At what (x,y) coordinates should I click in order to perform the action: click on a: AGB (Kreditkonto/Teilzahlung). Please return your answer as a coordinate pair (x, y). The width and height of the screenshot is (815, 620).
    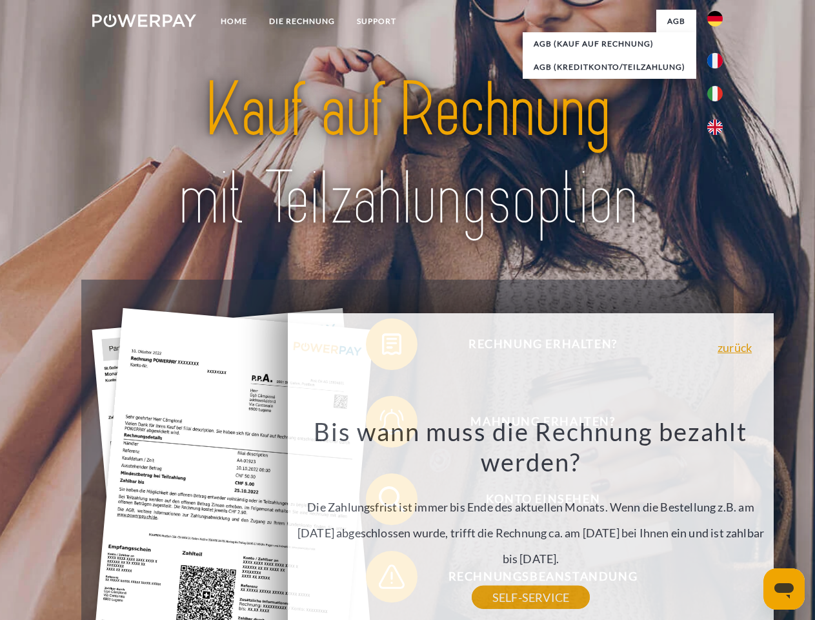
    Looking at the image, I should click on (609, 67).